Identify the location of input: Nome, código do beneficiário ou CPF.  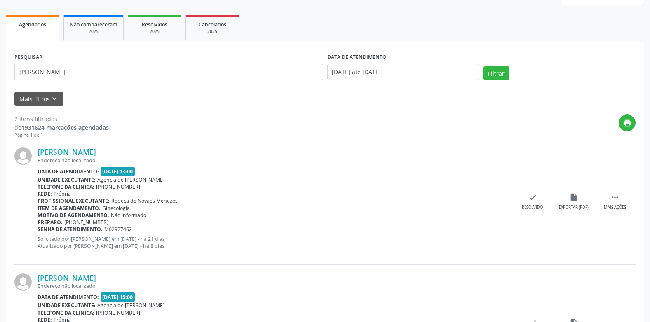
(169, 72).